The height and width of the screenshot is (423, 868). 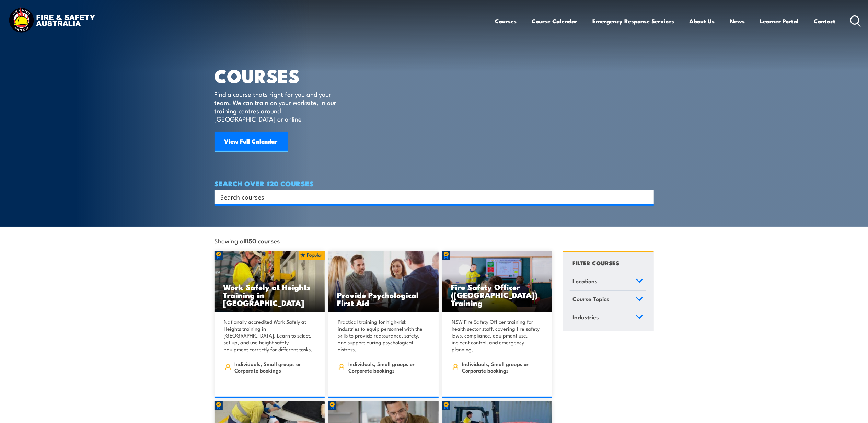 What do you see at coordinates (608, 300) in the screenshot?
I see `a: Course Topics` at bounding box center [608, 300].